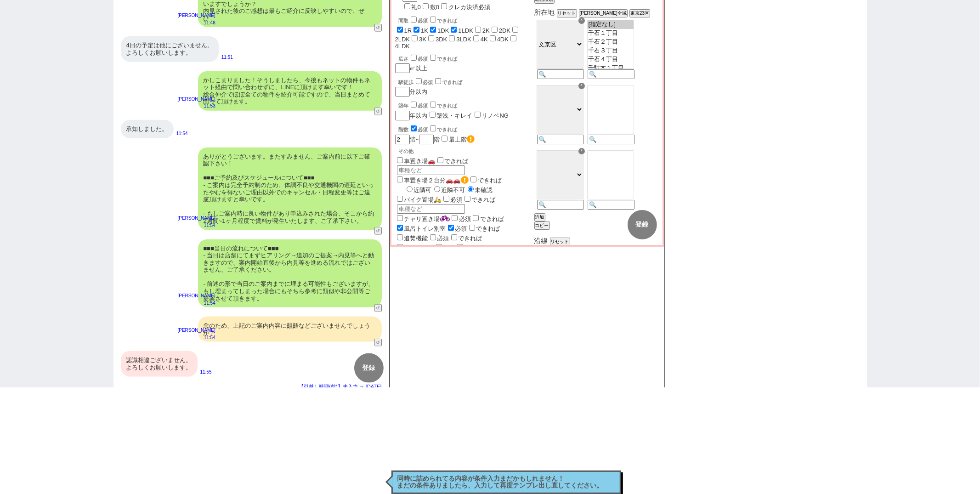 Image resolution: width=980 pixels, height=494 pixels. I want to click on p: 11:48, so click(197, 23).